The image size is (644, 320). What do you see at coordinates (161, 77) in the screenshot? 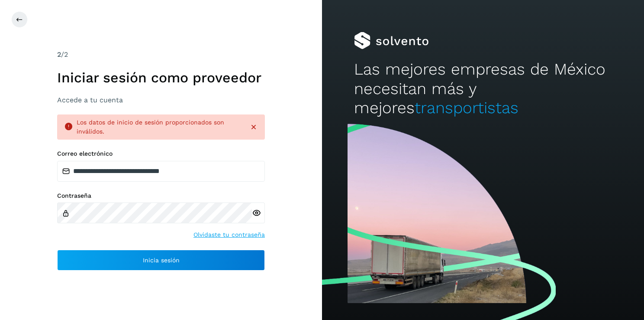
I see `h1: Iniciar sesión como proveedor` at bounding box center [161, 77].